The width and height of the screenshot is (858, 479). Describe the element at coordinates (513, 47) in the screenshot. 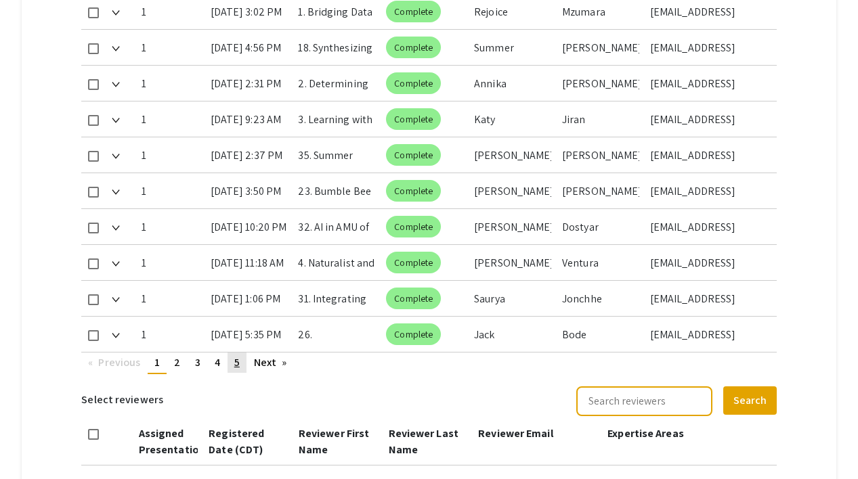

I see `div: Summer` at that location.